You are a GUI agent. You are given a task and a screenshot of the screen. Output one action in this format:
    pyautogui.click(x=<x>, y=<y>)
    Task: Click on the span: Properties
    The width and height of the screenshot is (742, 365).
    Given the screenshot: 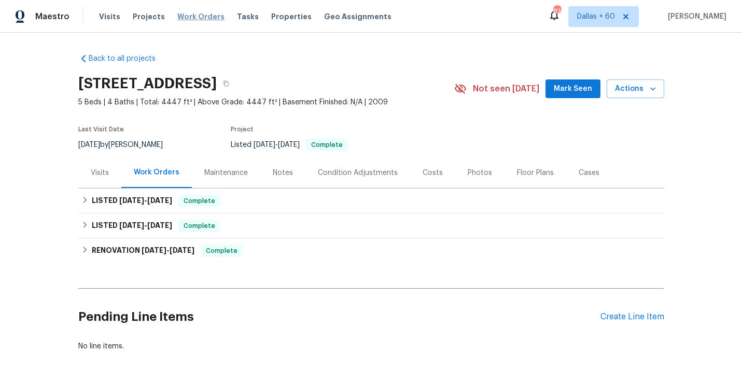 What is the action you would take?
    pyautogui.click(x=292, y=17)
    